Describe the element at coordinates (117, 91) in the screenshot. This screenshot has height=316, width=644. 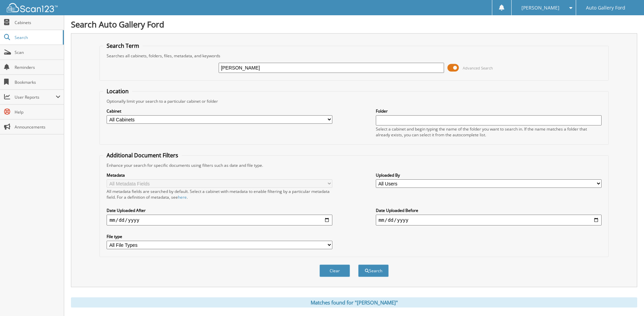
I see `legend: Location` at that location.